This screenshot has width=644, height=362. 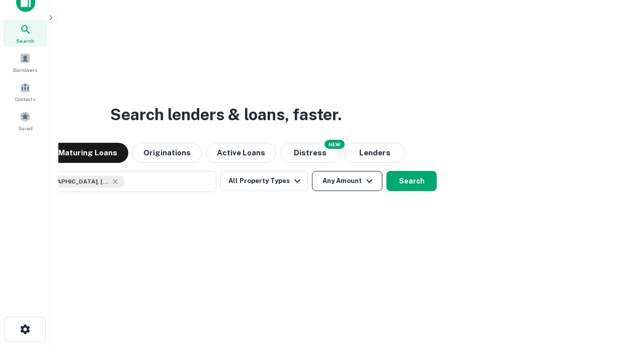 I want to click on span: Borrowers, so click(x=25, y=70).